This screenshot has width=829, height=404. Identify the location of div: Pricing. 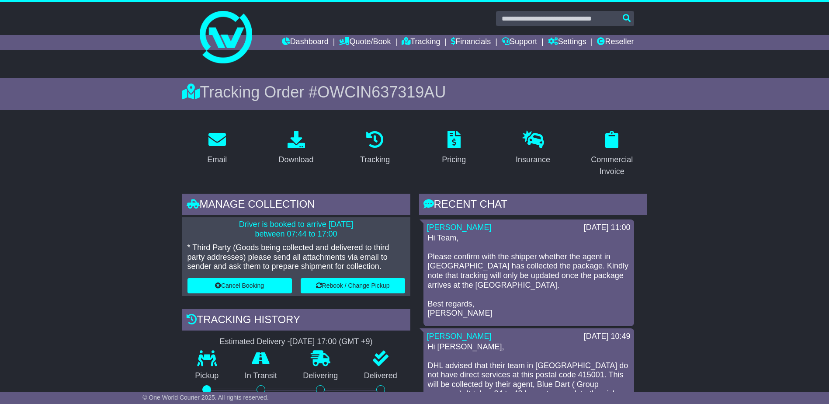
(454, 160).